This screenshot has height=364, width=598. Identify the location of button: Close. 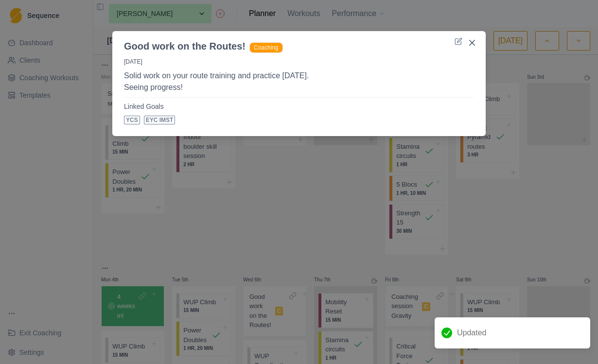
(472, 43).